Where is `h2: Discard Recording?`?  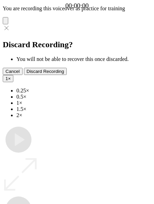 h2: Discard Recording? is located at coordinates (77, 45).